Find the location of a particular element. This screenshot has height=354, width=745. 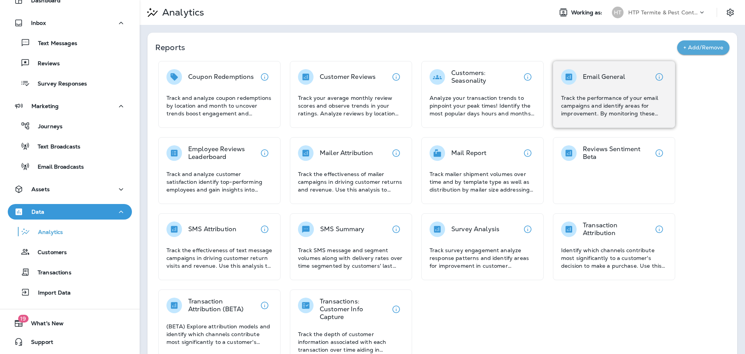

button: Text Broadcasts is located at coordinates (70, 146).